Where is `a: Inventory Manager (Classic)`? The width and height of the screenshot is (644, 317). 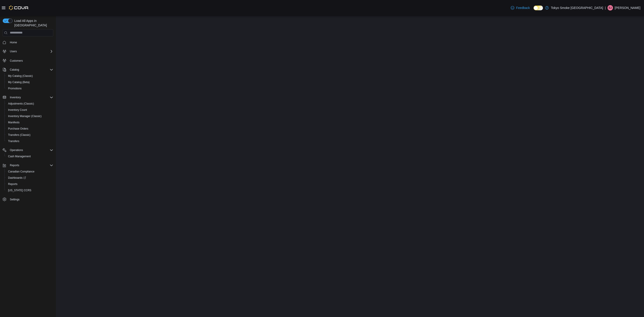
a: Inventory Manager (Classic) is located at coordinates (25, 116).